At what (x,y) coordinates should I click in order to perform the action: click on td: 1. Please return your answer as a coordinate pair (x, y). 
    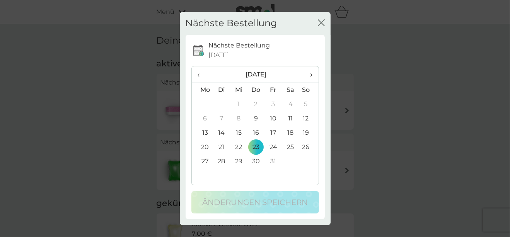
    Looking at the image, I should click on (239, 104).